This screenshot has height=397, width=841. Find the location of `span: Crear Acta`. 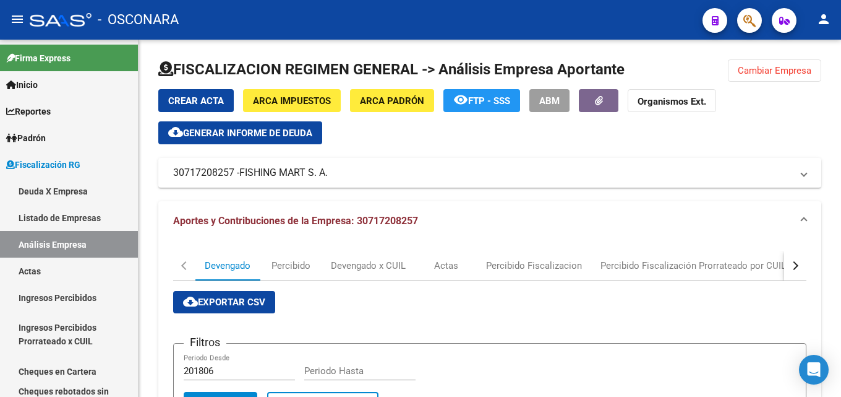

span: Crear Acta is located at coordinates (196, 101).